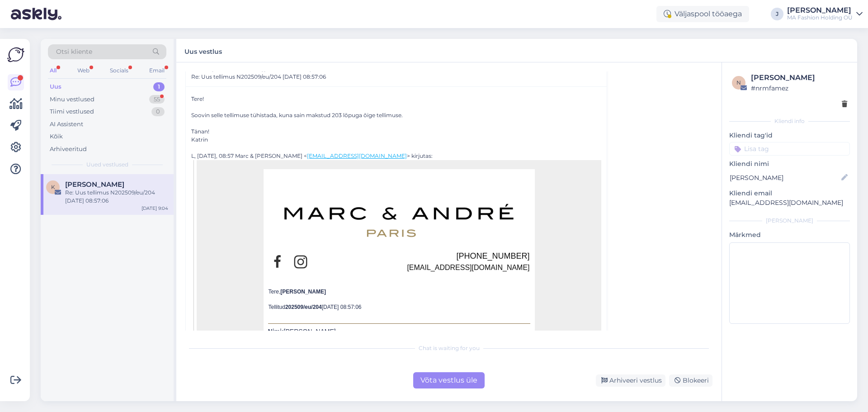 The width and height of the screenshot is (868, 412). I want to click on div: Socials, so click(119, 70).